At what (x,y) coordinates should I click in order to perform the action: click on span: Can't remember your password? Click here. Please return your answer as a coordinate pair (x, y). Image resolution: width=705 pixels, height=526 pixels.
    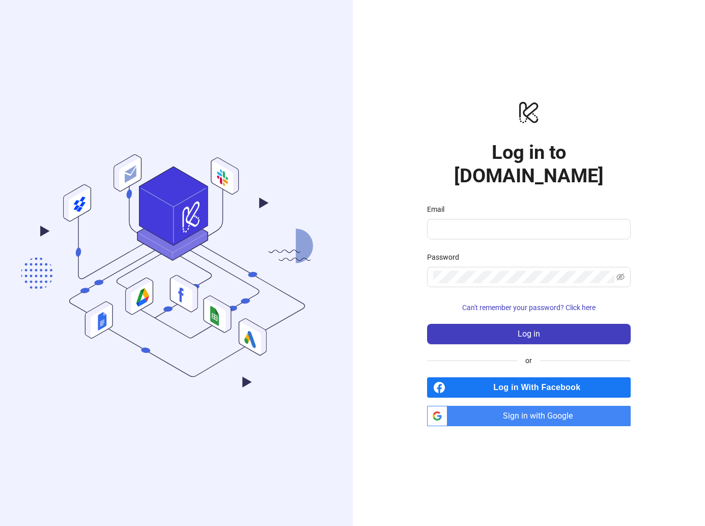
    Looking at the image, I should click on (529, 308).